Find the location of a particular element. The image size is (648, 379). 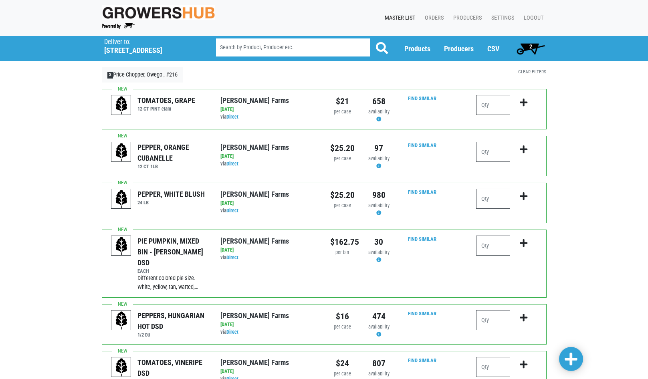

div: 807 is located at coordinates (379, 364).